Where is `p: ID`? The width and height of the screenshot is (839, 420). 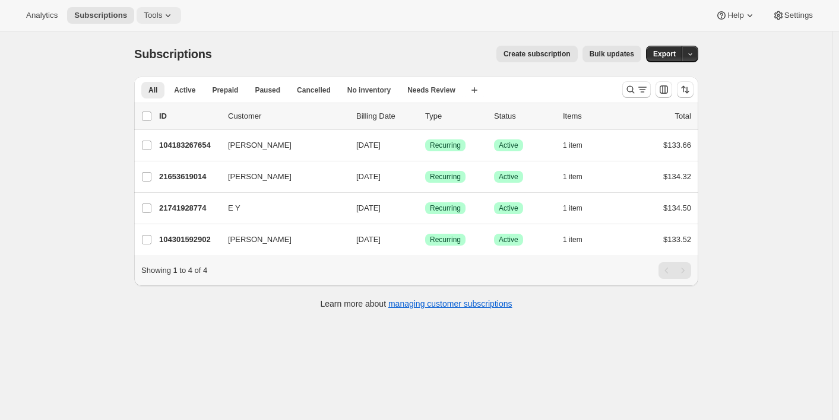
p: ID is located at coordinates (189, 116).